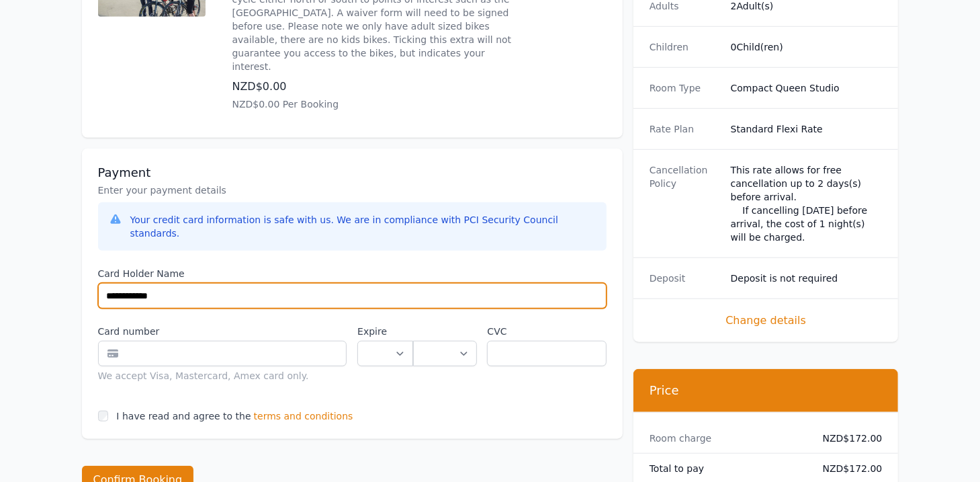 This screenshot has width=980, height=482. What do you see at coordinates (685, 278) in the screenshot?
I see `dt: Deposit` at bounding box center [685, 278].